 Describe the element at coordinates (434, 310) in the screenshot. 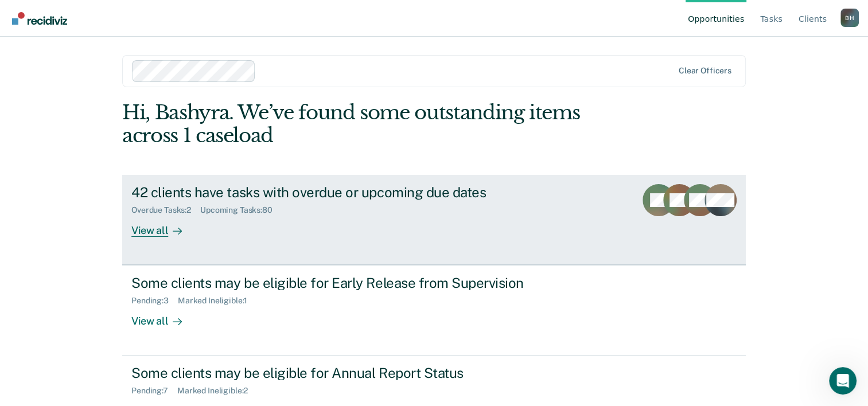

I see `a: Some clients may be eligible for Early Release from SupervisionPending:3Marked Ineligible:1View all` at that location.